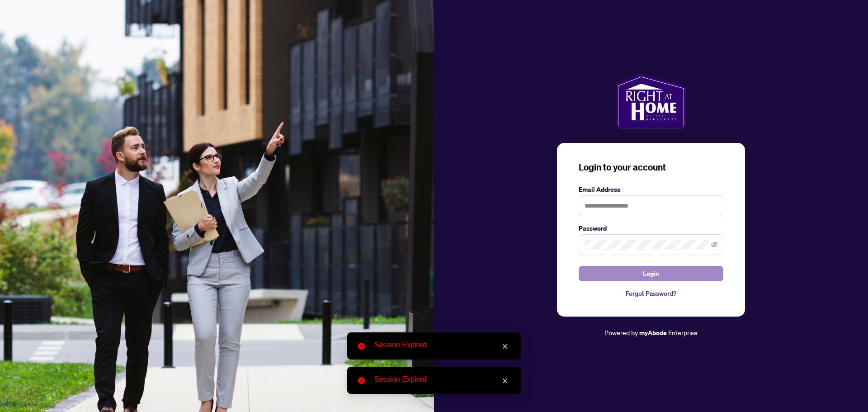  I want to click on span: Powered by, so click(621, 333).